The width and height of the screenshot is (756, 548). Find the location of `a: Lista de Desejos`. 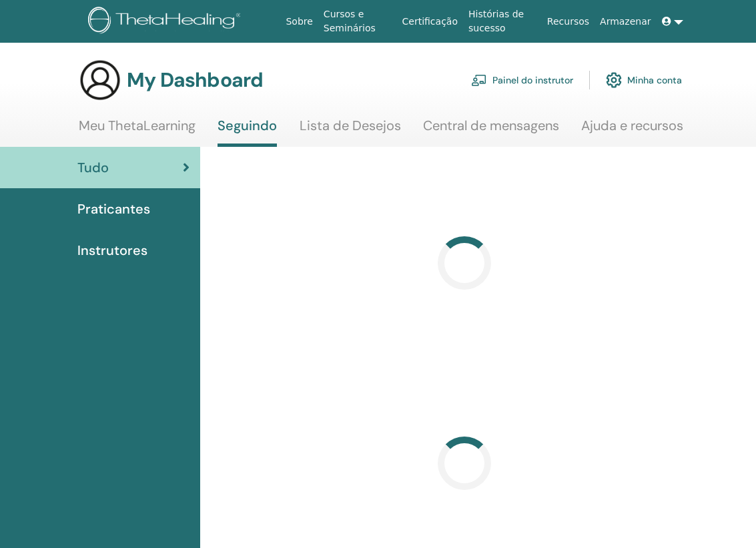

a: Lista de Desejos is located at coordinates (351, 130).